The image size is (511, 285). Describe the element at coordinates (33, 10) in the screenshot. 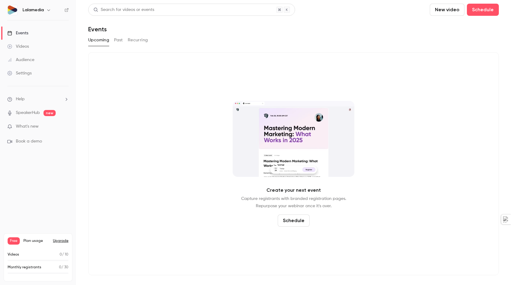

I see `h6: Lalamedia` at that location.